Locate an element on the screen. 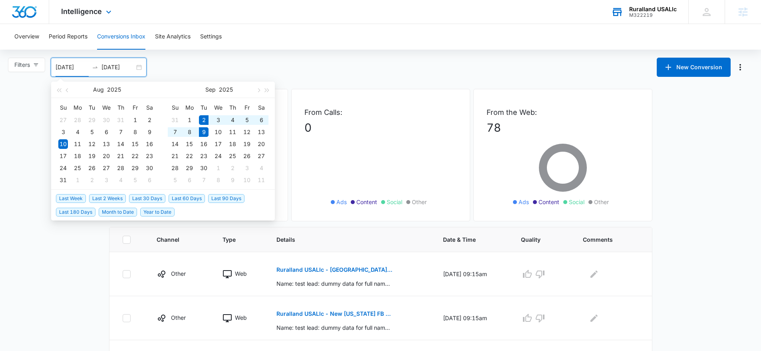 This screenshot has height=351, width=761. p: 78 is located at coordinates (563, 128).